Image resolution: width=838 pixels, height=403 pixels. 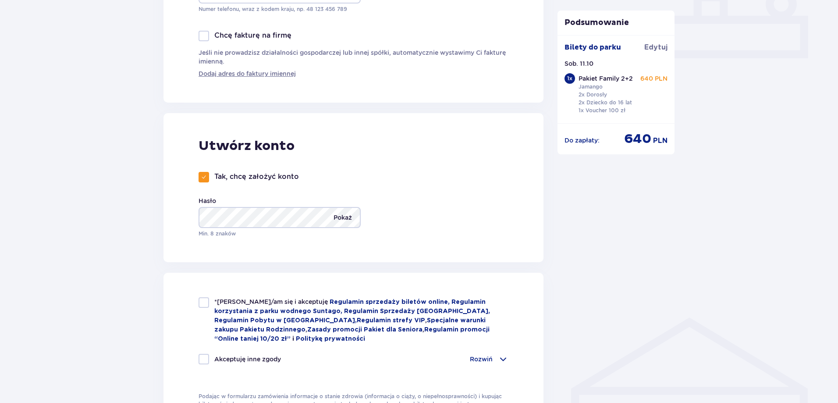 I want to click on span: Dodaj adres do faktury imiennej, so click(x=247, y=74).